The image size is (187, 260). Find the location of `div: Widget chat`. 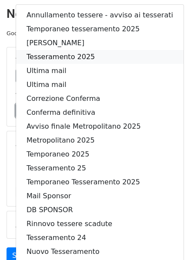

div: Widget chat is located at coordinates (165, 239).